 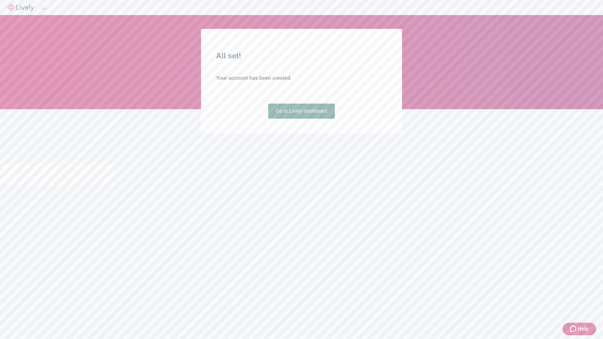 What do you see at coordinates (574, 329) in the screenshot?
I see `svg: Zendesk support icon` at bounding box center [574, 329].